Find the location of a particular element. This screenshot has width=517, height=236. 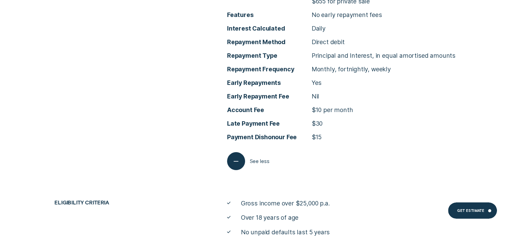

span: Account Fee is located at coordinates (269, 110).